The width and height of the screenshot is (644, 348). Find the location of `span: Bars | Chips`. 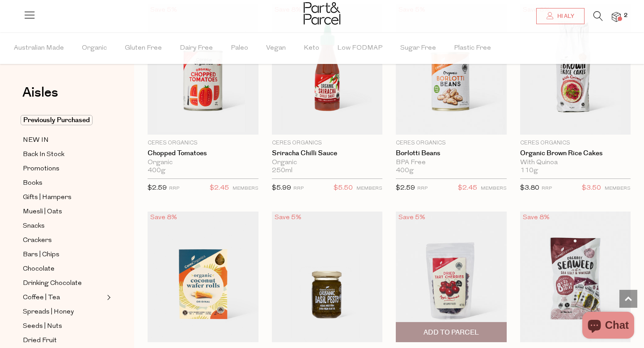

span: Bars | Chips is located at coordinates (41, 255).